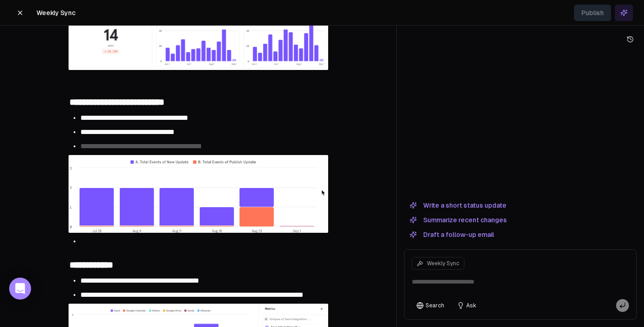  I want to click on button: Ask, so click(467, 305).